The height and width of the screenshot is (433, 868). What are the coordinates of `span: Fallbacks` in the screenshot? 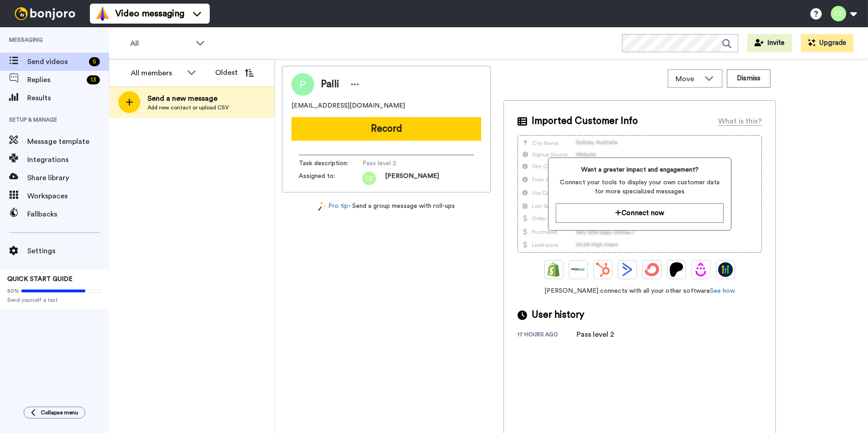 It's located at (68, 214).